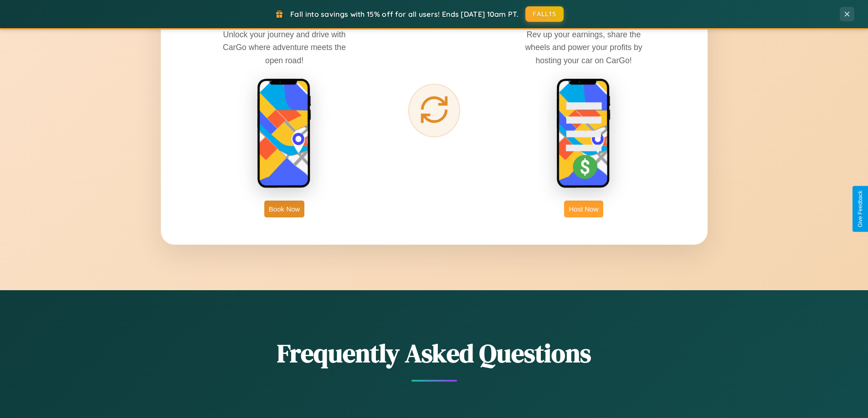 This screenshot has height=418, width=868. What do you see at coordinates (583, 209) in the screenshot?
I see `button: Host Now` at bounding box center [583, 209].